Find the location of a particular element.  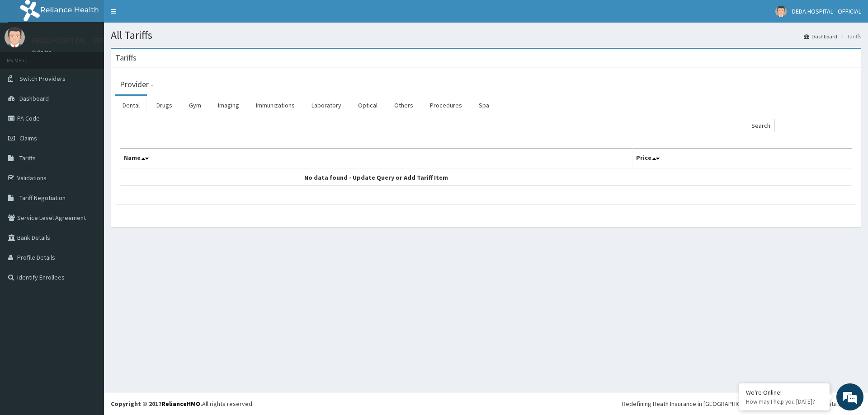

a: Gym is located at coordinates (194, 105).